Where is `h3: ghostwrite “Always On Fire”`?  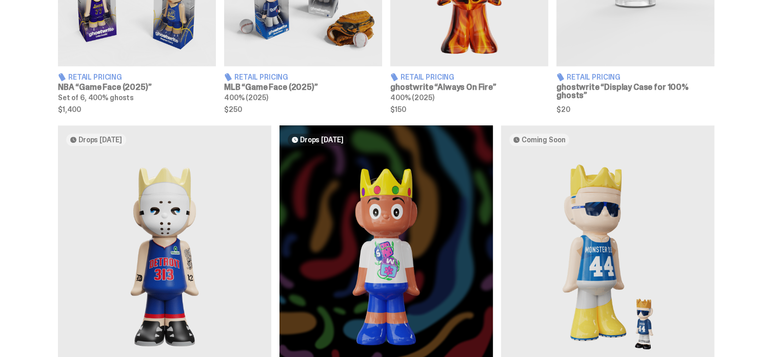
h3: ghostwrite “Always On Fire” is located at coordinates (469, 87).